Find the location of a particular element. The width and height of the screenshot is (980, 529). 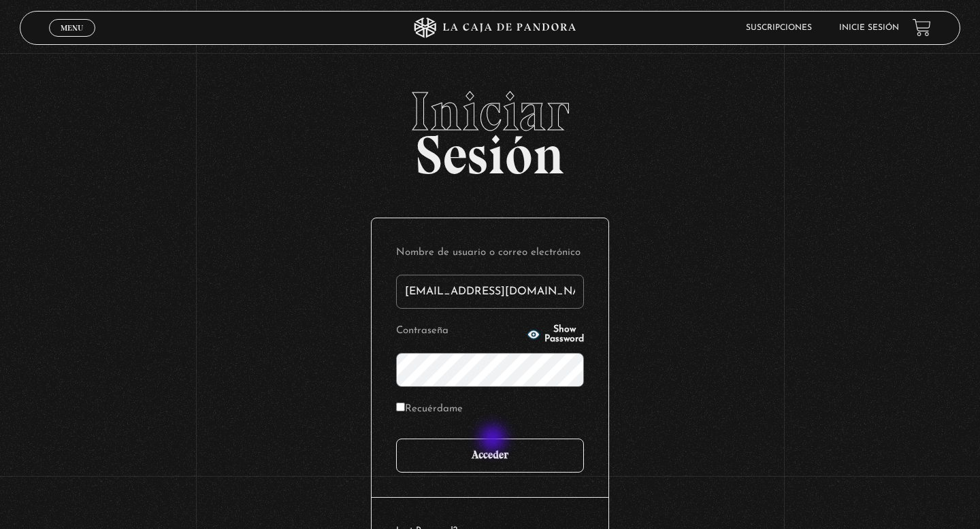

label: Contraseña is located at coordinates (459, 331).